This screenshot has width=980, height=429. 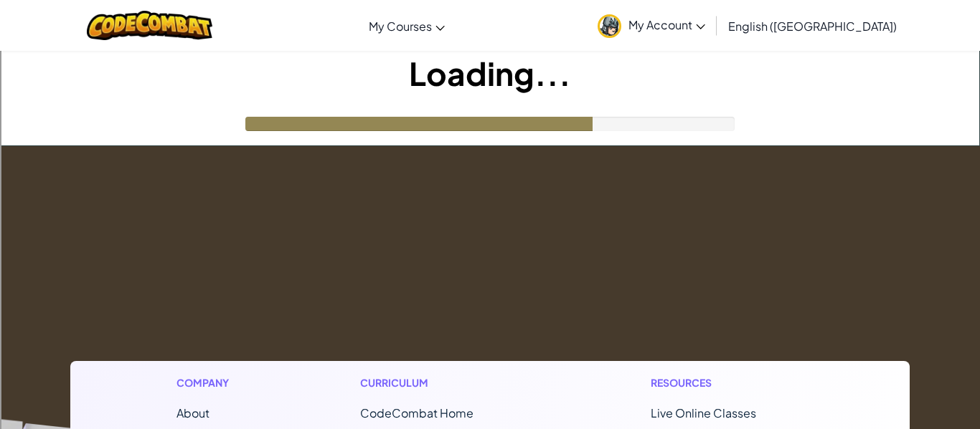 I want to click on img: avatar, so click(x=609, y=26).